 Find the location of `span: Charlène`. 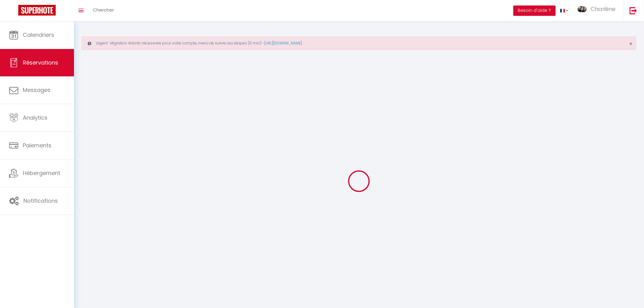

span: Charlène is located at coordinates (603, 9).